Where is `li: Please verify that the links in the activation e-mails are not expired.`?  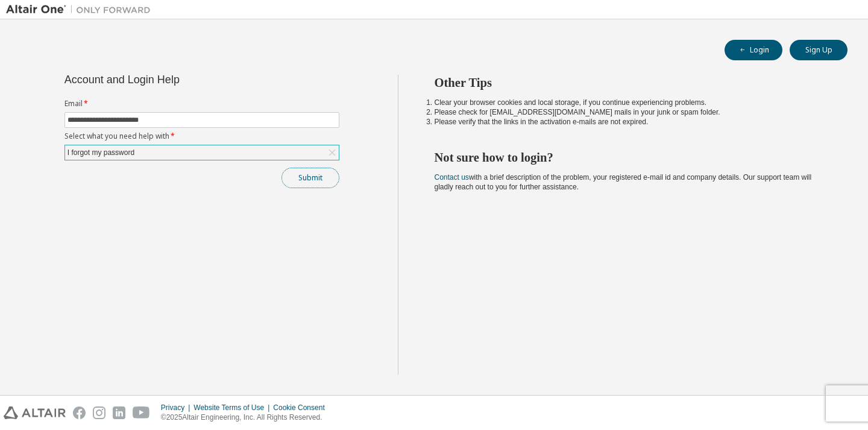
li: Please verify that the links in the activation e-mails are not expired. is located at coordinates (631, 122).